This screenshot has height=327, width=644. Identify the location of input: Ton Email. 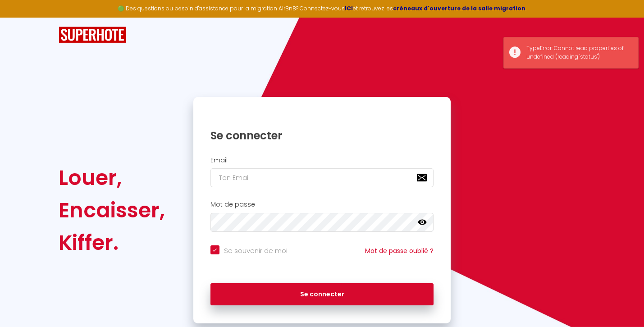
(322, 178).